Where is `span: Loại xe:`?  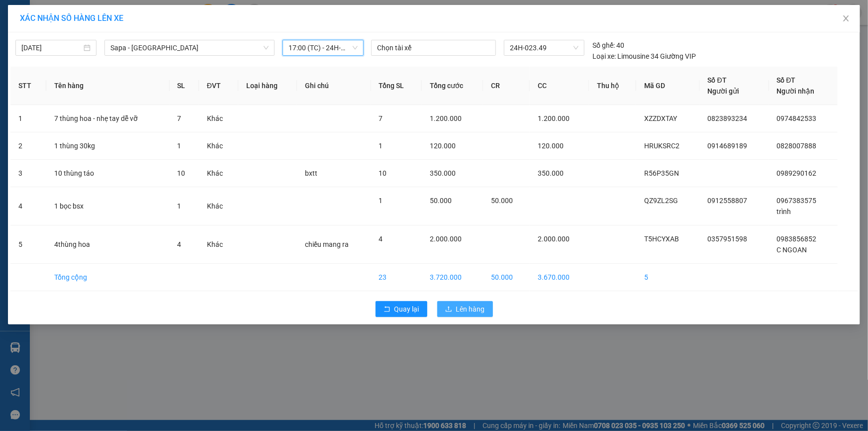 span: Loại xe: is located at coordinates (604, 56).